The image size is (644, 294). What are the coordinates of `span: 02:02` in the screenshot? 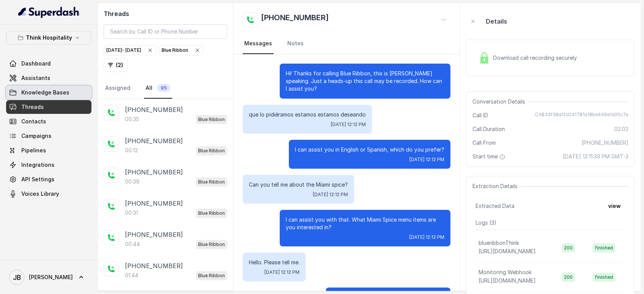 It's located at (621, 129).